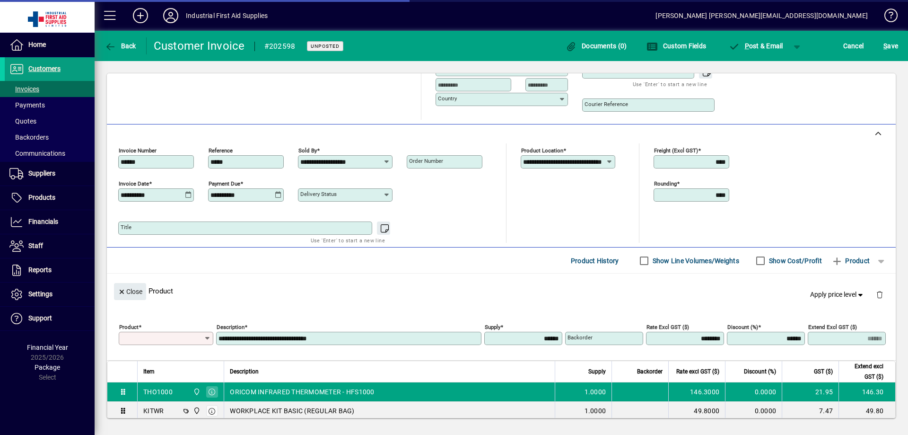  I want to click on button: Product History, so click(595, 261).